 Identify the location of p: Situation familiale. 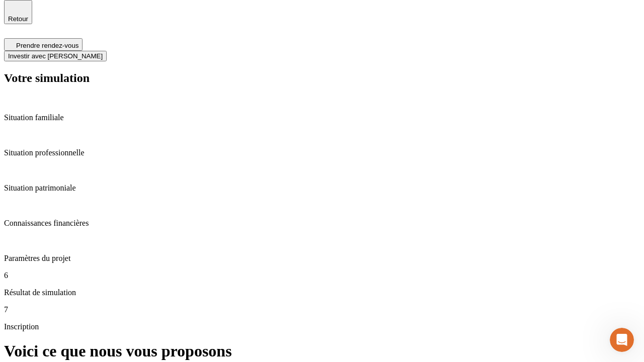
(322, 118).